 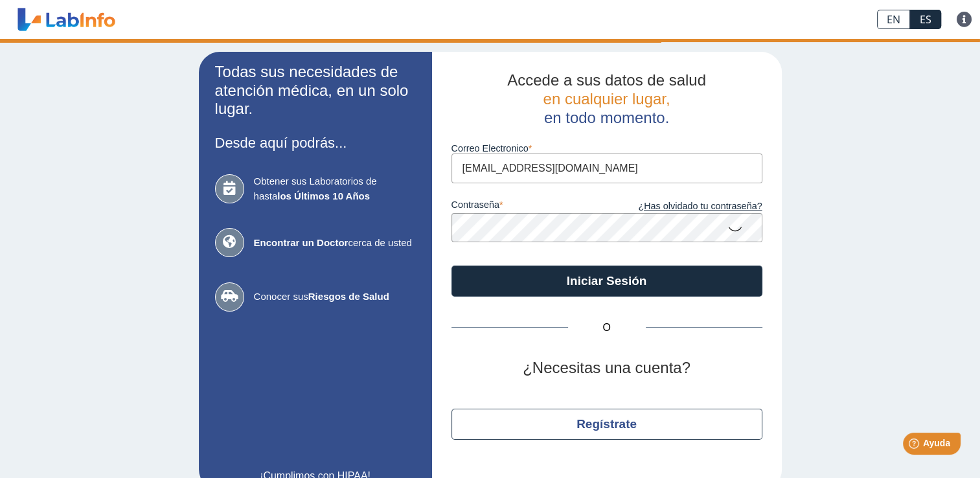 What do you see at coordinates (607, 148) in the screenshot?
I see `label: Correo Electronico` at bounding box center [607, 148].